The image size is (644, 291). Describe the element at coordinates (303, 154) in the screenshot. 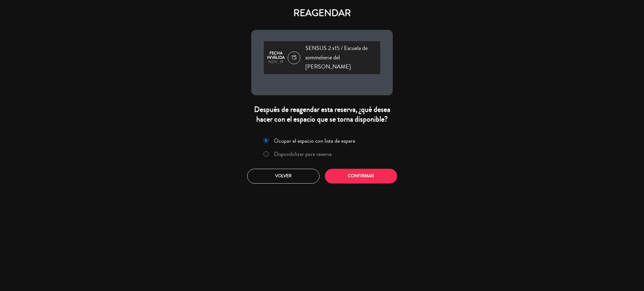

I see `label: Disponibilizar para reserva` at that location.